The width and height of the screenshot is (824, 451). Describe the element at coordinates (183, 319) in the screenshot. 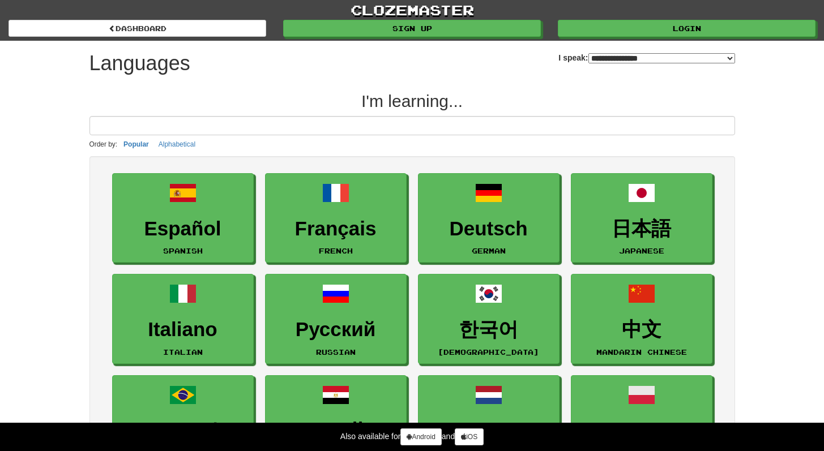

I see `a: ItalianoItalian` at that location.